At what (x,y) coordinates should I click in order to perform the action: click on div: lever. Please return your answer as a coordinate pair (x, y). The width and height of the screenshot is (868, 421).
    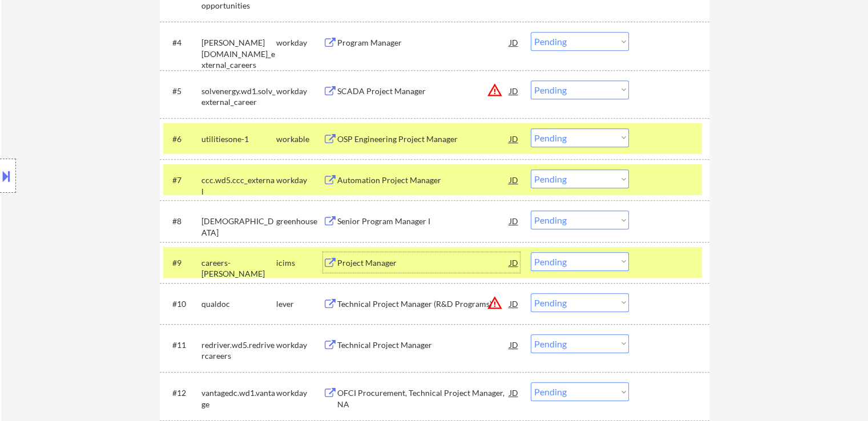
    Looking at the image, I should click on (299, 304).